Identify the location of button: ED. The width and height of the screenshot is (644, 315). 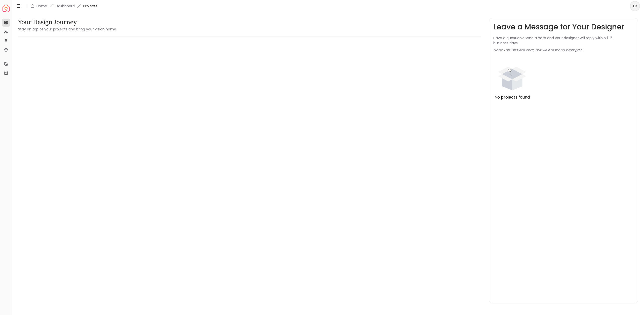
(635, 6).